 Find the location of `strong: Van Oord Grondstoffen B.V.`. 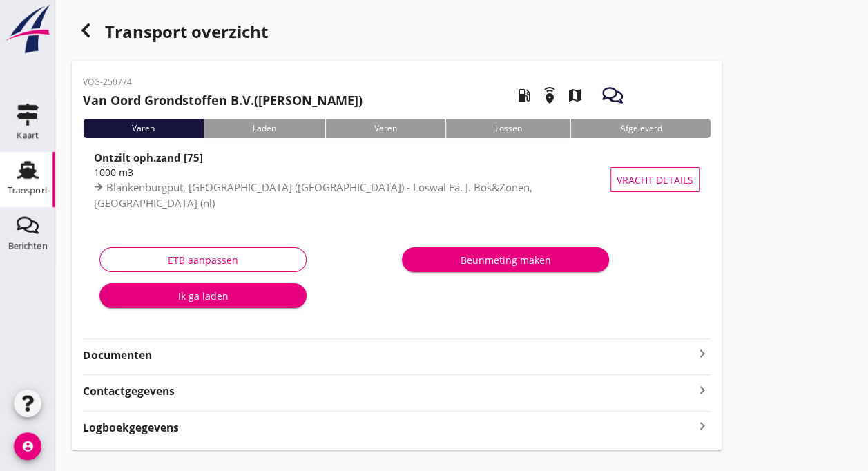

strong: Van Oord Grondstoffen B.V. is located at coordinates (169, 100).